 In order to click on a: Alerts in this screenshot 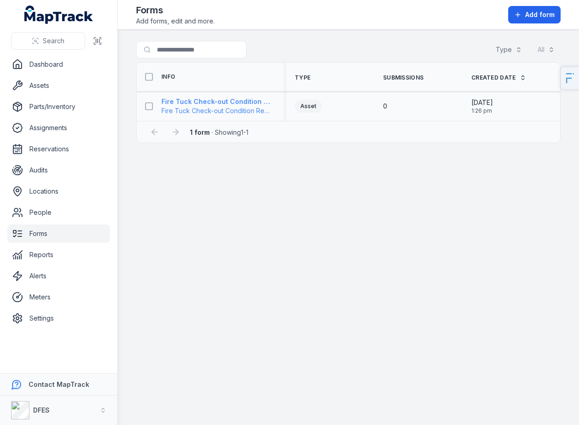, I will do `click(58, 276)`.